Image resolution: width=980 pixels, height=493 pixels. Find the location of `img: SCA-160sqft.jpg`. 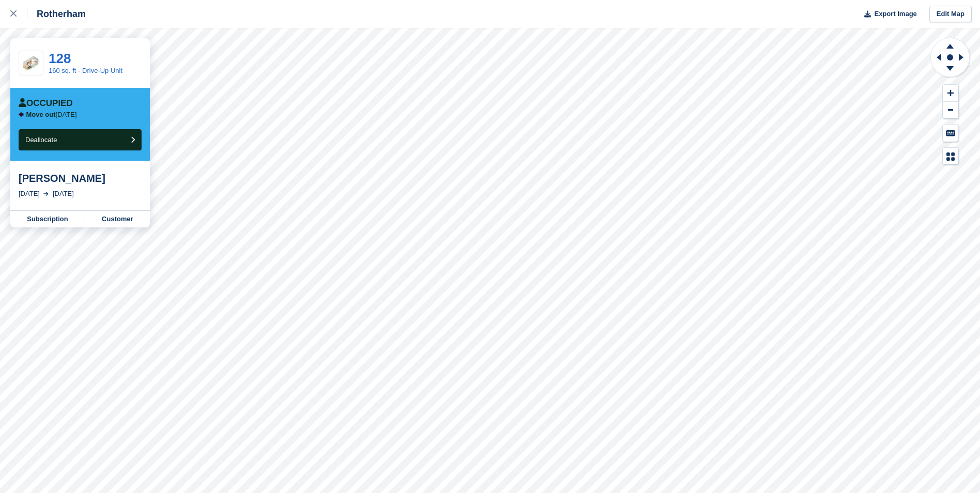

img: SCA-160sqft.jpg is located at coordinates (31, 63).